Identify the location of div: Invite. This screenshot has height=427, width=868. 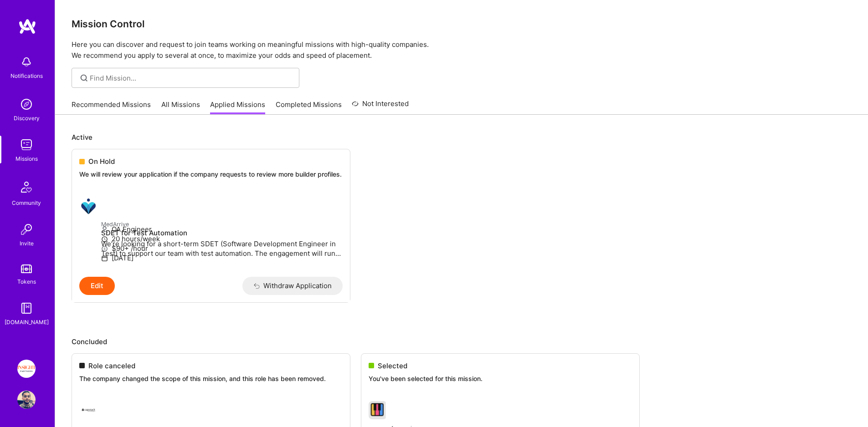
(26, 243).